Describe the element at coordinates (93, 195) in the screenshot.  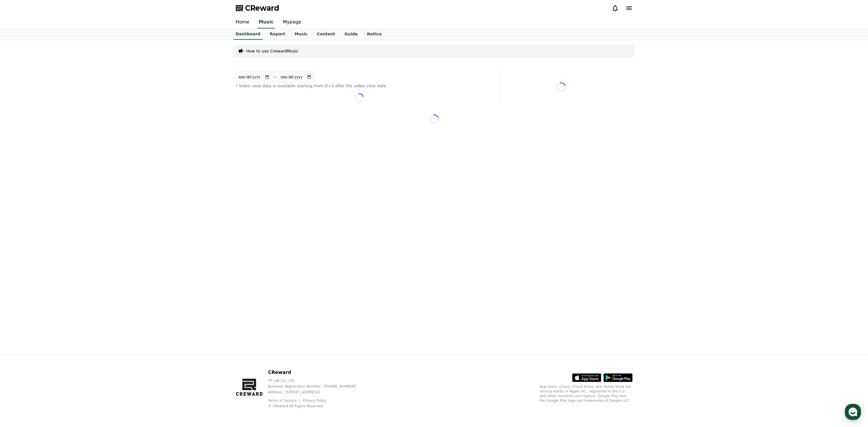
I see `span: Settings` at that location.